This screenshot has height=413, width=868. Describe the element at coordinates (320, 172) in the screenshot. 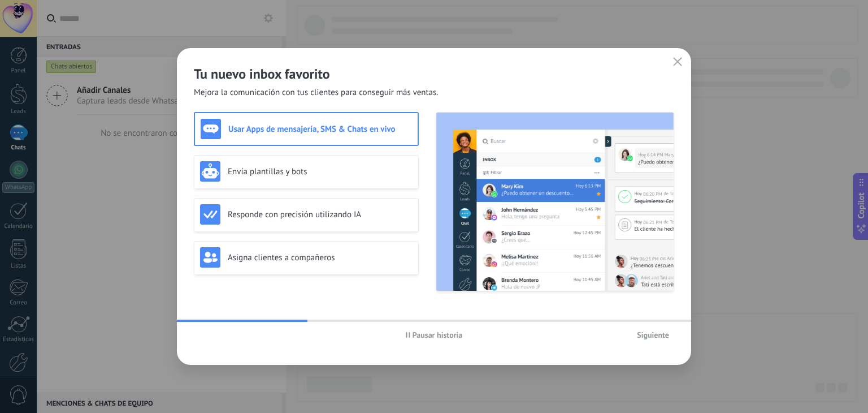

I see `h3: Envía plantillas y bots` at that location.